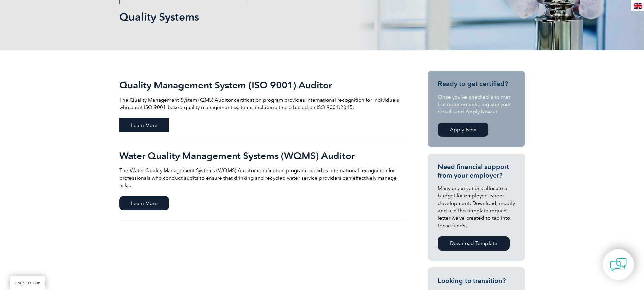  I want to click on a: Quality Management System (ISO 9001) Auditor The Quality Management System (QMS) Auditor certific..., so click(262, 106).